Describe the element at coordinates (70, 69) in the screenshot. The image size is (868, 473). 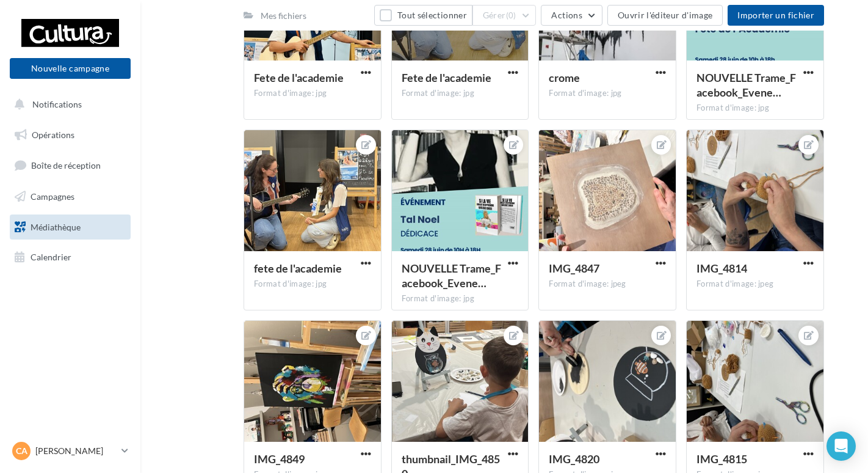
I see `button: Nouvelle campagne` at that location.